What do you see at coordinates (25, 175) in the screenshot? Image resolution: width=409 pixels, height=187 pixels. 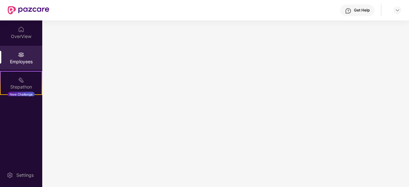 I see `div: Settings` at bounding box center [25, 175].